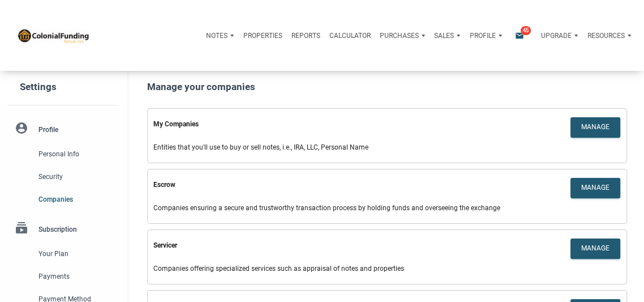  Describe the element at coordinates (76, 177) in the screenshot. I see `span: Security` at that location.